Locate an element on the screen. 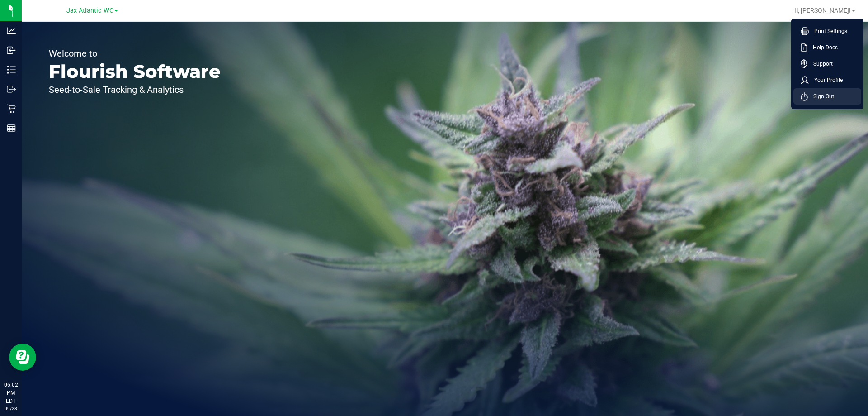 The height and width of the screenshot is (416, 868). p: Seed-to-Sale Tracking & Analytics is located at coordinates (134, 90).